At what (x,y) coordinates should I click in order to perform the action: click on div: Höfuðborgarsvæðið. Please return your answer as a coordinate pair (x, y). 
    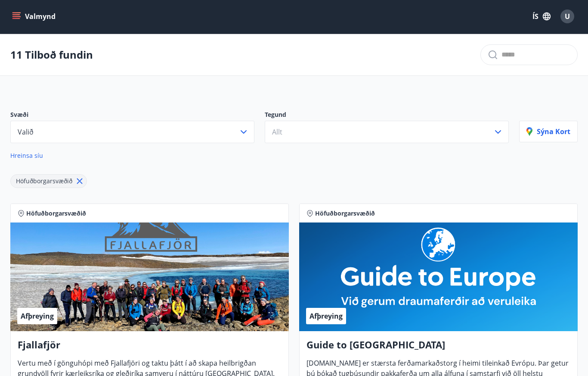
    Looking at the image, I should click on (49, 181).